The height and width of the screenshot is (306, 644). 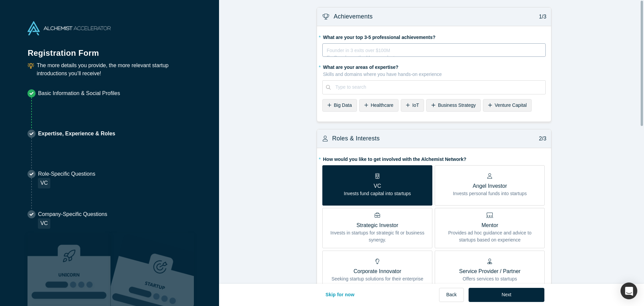 I want to click on p: Mentor, so click(x=490, y=226).